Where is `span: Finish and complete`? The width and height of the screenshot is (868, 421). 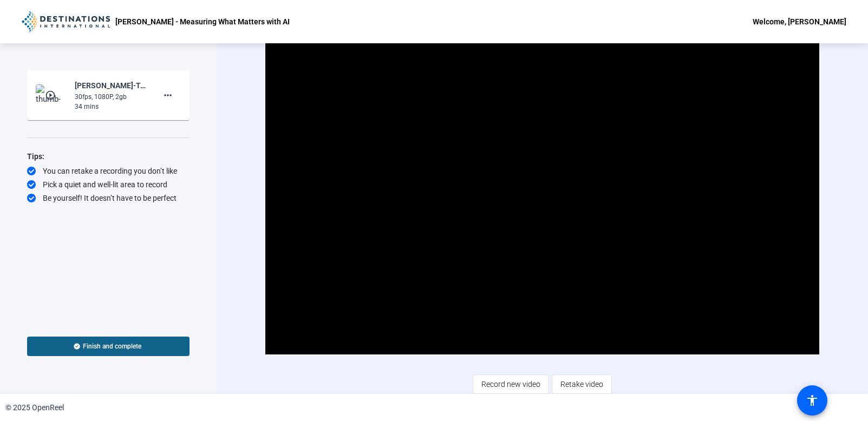
span: Finish and complete is located at coordinates (112, 346).